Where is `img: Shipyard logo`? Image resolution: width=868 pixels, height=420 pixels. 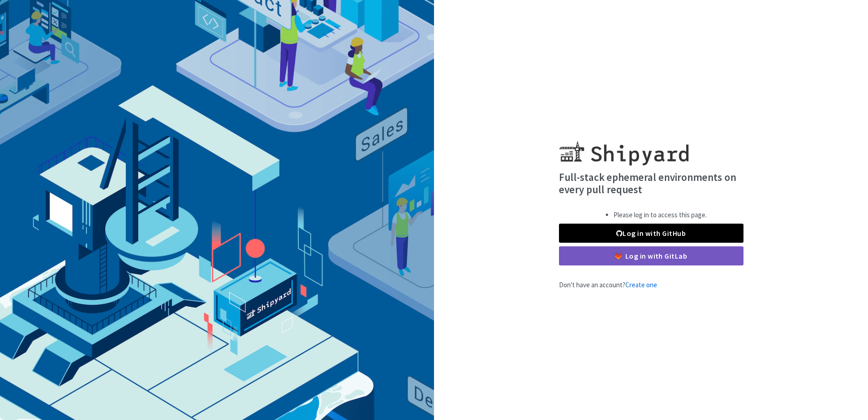 img: Shipyard logo is located at coordinates (623, 148).